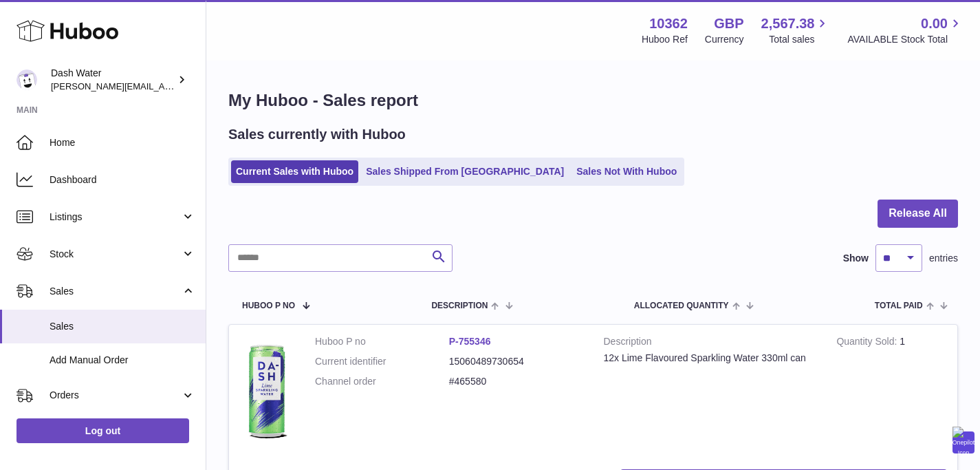 The width and height of the screenshot is (980, 470). Describe the element at coordinates (123, 143) in the screenshot. I see `span: Home` at that location.